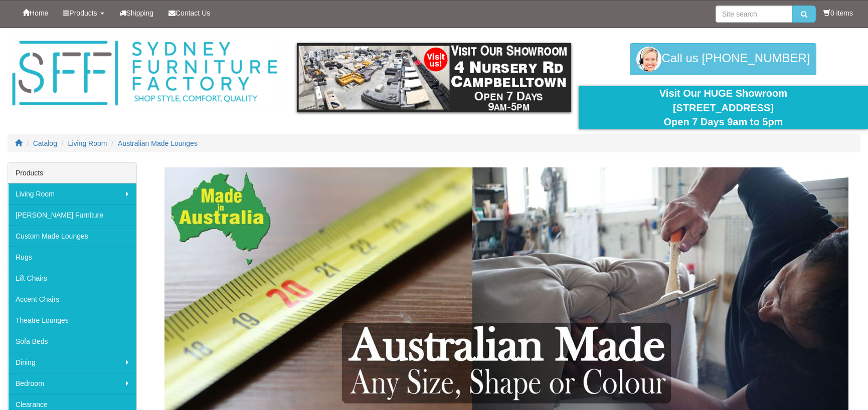 This screenshot has height=410, width=868. Describe the element at coordinates (140, 13) in the screenshot. I see `span: Shipping` at that location.